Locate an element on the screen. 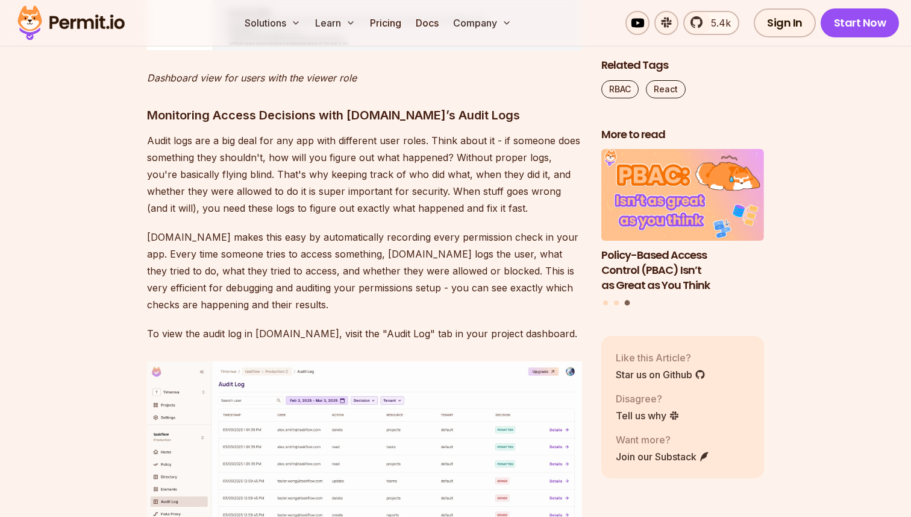  button: Go to slide 2 is located at coordinates (617, 303).